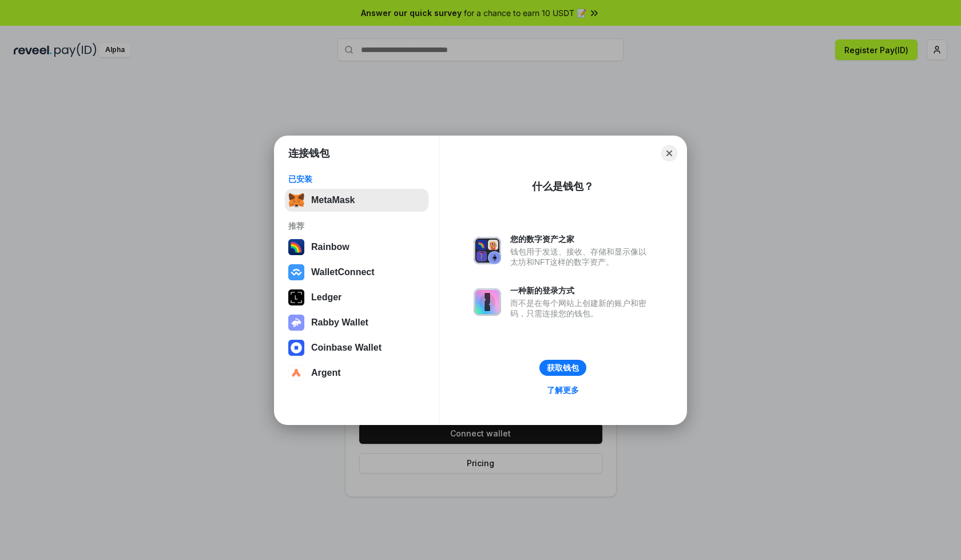  Describe the element at coordinates (357, 200) in the screenshot. I see `button: MetaMask` at that location.